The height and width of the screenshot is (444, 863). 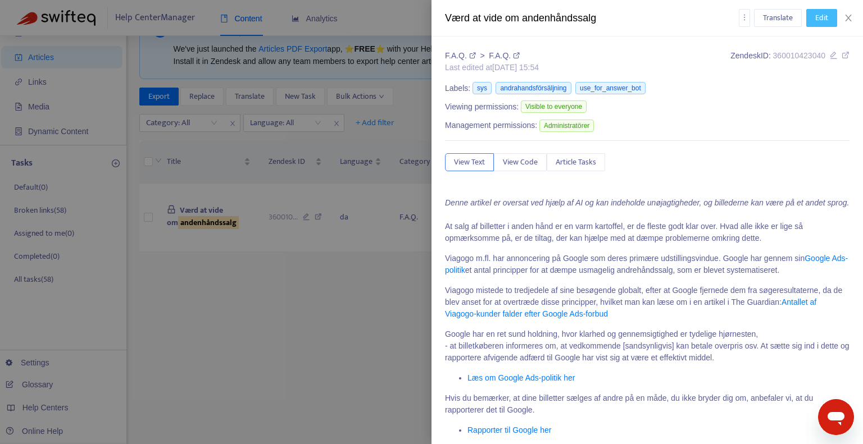 I want to click on span: more, so click(x=744, y=17).